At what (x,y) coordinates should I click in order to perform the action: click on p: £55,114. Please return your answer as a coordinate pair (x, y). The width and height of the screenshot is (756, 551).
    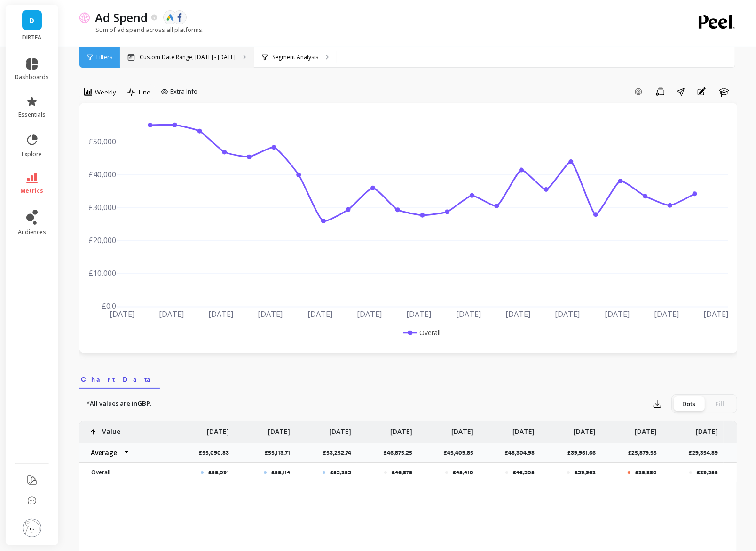
    Looking at the image, I should click on (281, 473).